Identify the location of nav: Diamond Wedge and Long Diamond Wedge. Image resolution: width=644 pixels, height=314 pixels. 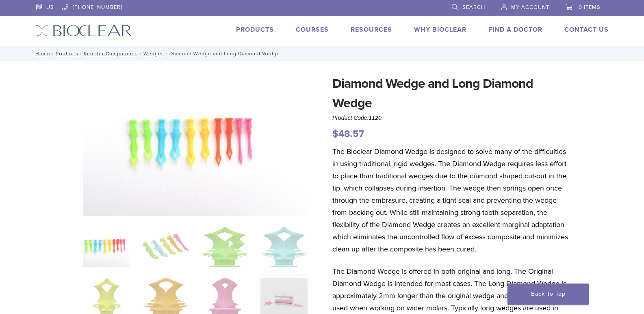
(322, 53).